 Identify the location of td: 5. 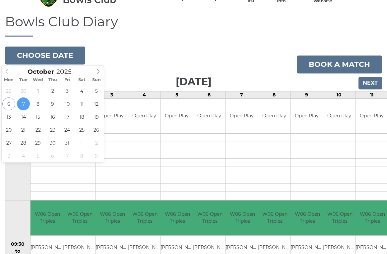
(177, 95).